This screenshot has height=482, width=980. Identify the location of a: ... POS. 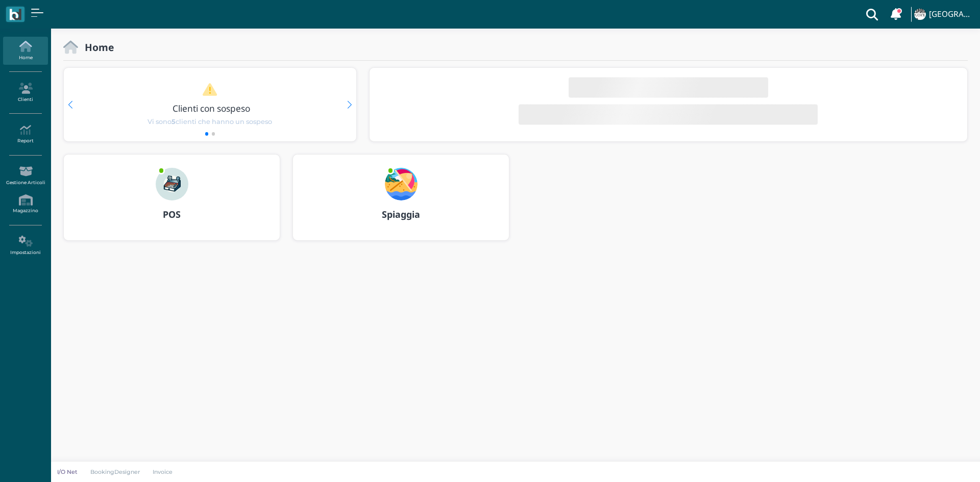
(171, 204).